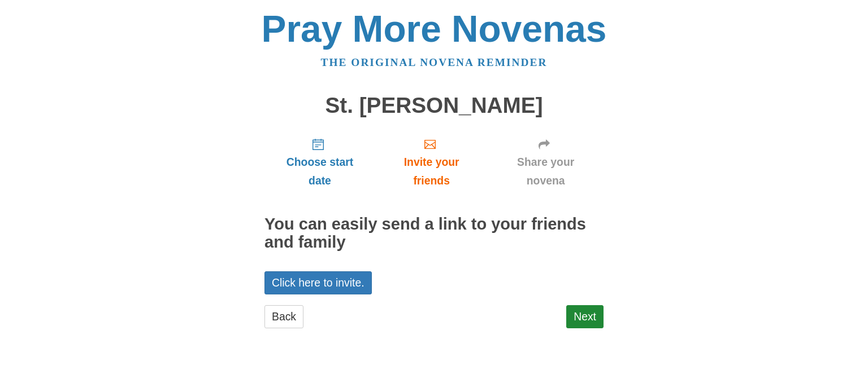  What do you see at coordinates (545, 162) in the screenshot?
I see `a: Share your novena` at bounding box center [545, 162].